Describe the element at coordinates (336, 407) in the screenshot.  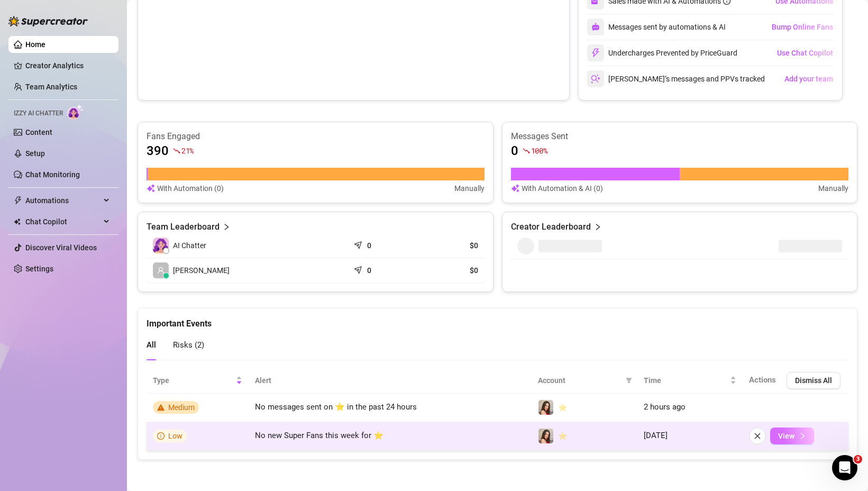
I see `span: No messages sent on ⭐️ in the past 24 hours` at that location.